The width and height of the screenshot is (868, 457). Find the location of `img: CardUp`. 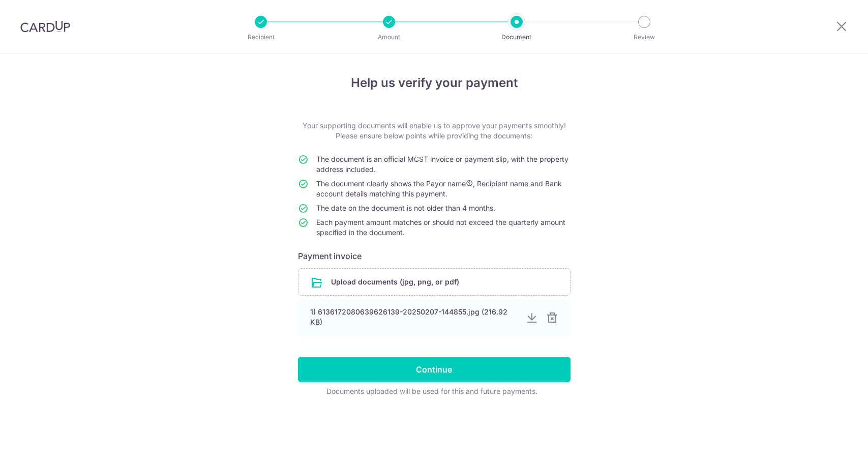

img: CardUp is located at coordinates (45, 26).